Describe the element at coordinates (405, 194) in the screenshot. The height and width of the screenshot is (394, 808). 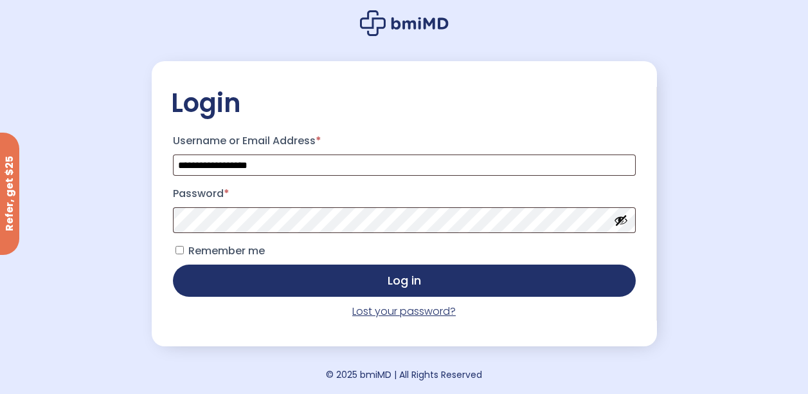
I see `label: Password` at that location.